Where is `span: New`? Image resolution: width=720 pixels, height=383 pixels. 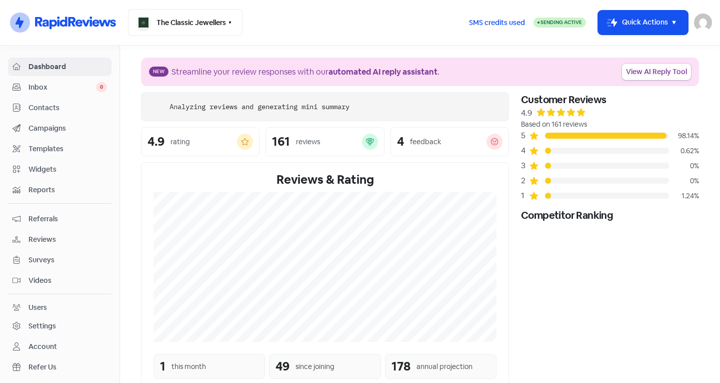 span: New is located at coordinates (159, 72).